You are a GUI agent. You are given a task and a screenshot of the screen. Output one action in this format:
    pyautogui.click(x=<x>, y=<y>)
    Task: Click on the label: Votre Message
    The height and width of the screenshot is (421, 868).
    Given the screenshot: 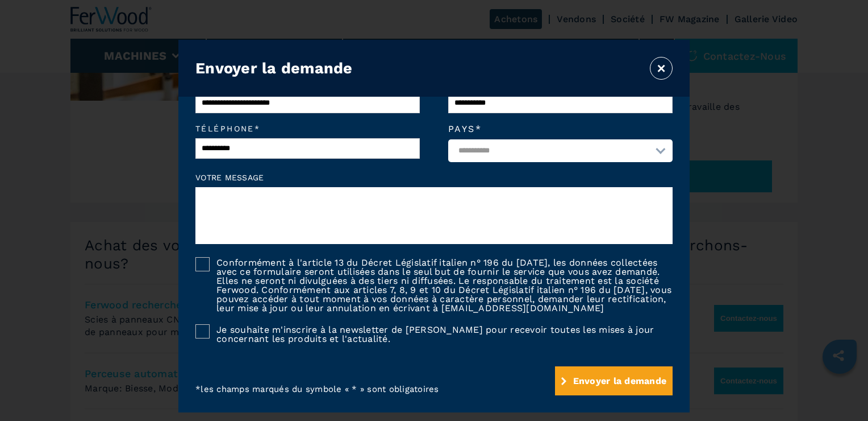 What is the action you would take?
    pyautogui.click(x=434, y=178)
    